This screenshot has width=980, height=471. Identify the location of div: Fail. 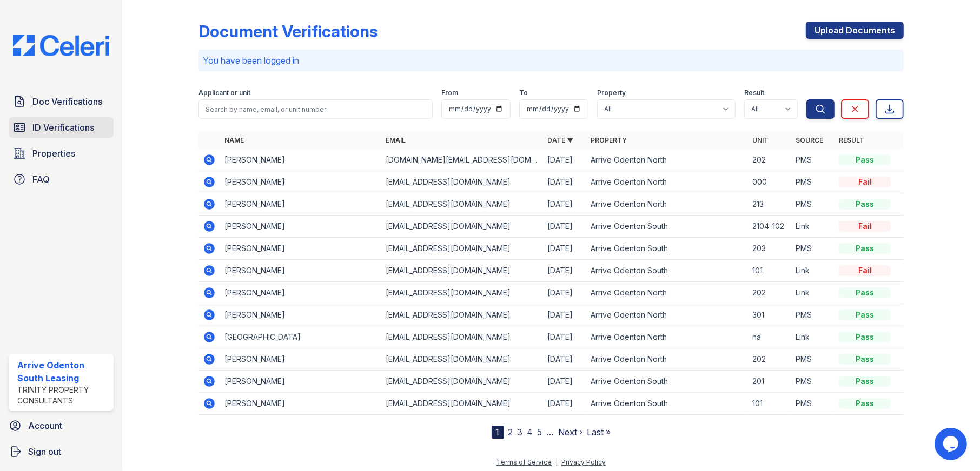
(864, 226).